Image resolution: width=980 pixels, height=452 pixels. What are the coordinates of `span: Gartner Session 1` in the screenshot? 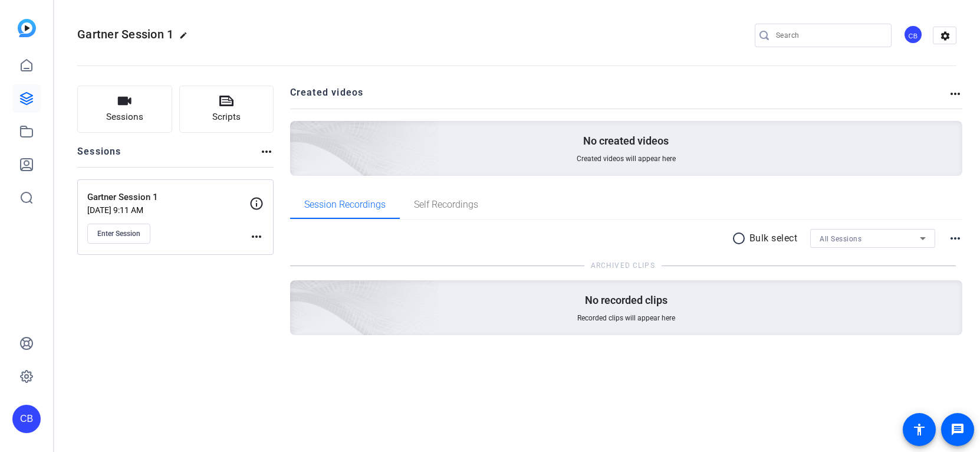 It's located at (125, 34).